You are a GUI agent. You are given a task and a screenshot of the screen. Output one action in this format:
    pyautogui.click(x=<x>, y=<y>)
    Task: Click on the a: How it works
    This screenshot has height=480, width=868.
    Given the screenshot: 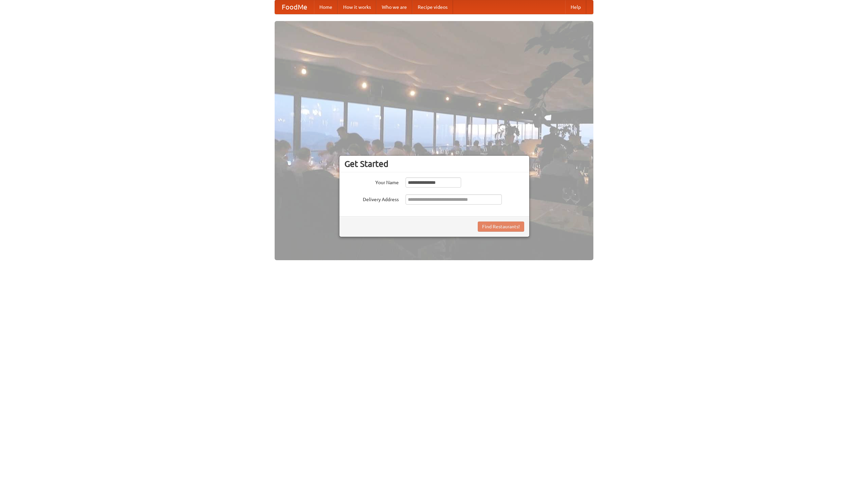 What is the action you would take?
    pyautogui.click(x=357, y=7)
    